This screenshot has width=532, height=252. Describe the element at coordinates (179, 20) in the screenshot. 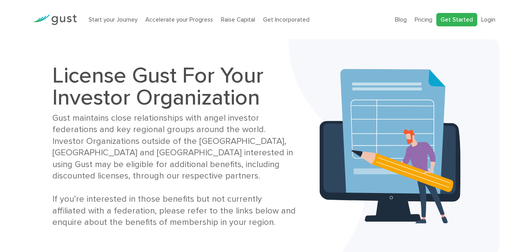

I see `a: Accelerate your Progress` at that location.